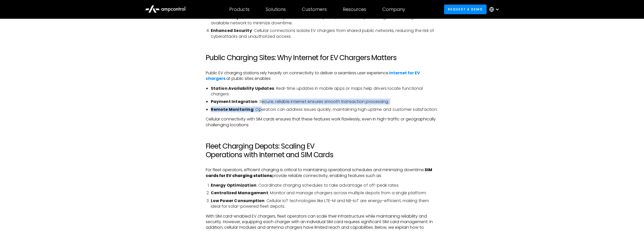  Describe the element at coordinates (234, 185) in the screenshot. I see `strong: Energy Optimization` at that location.